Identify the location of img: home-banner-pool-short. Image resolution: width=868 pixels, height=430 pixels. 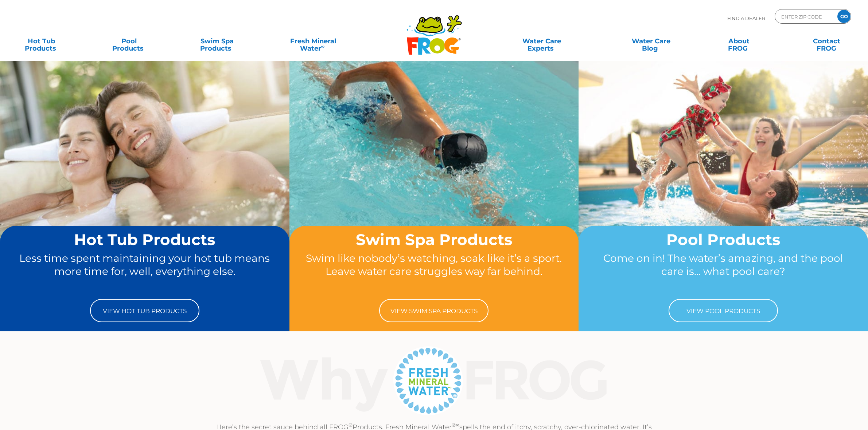
(724, 168).